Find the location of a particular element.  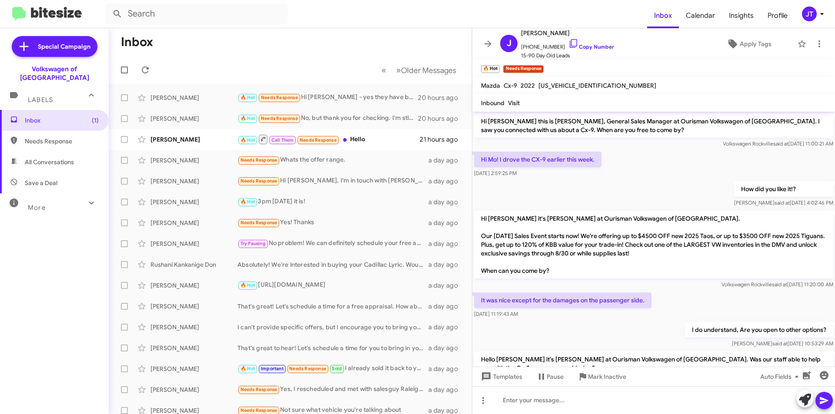

div: JT is located at coordinates (809, 14).